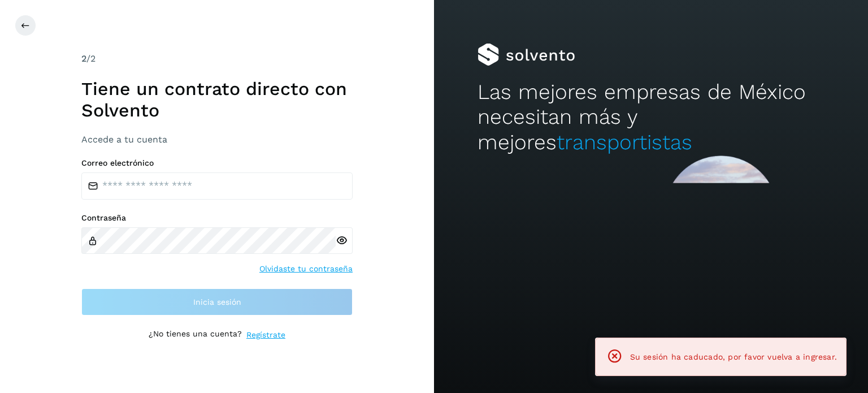 The width and height of the screenshot is (868, 393). What do you see at coordinates (84, 59) in the screenshot?
I see `span: 2` at bounding box center [84, 59].